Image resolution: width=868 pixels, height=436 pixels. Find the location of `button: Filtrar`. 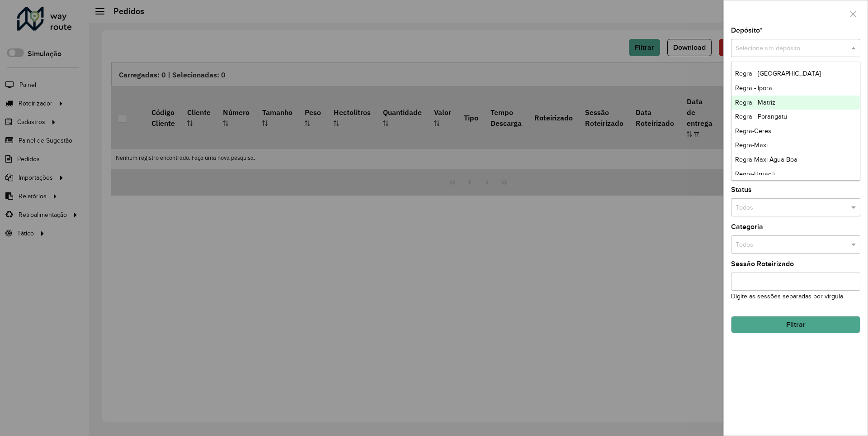

button: Filtrar is located at coordinates (795, 324).